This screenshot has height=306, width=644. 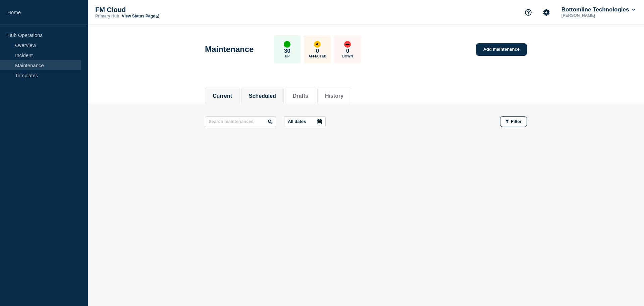 What do you see at coordinates (262, 96) in the screenshot?
I see `button: Scheduled` at bounding box center [262, 96].